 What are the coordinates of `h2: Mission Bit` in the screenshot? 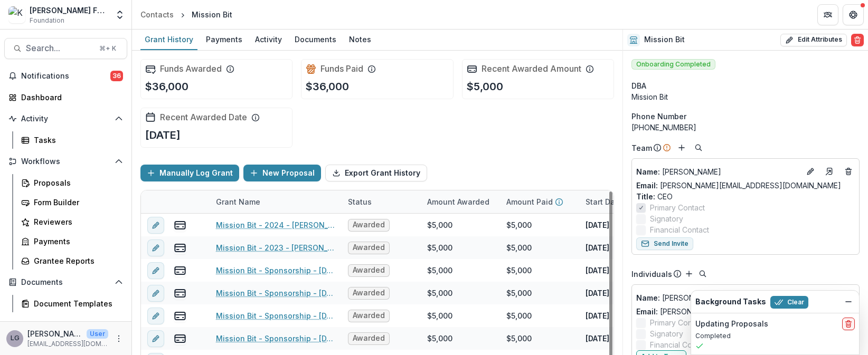 It's located at (664, 40).